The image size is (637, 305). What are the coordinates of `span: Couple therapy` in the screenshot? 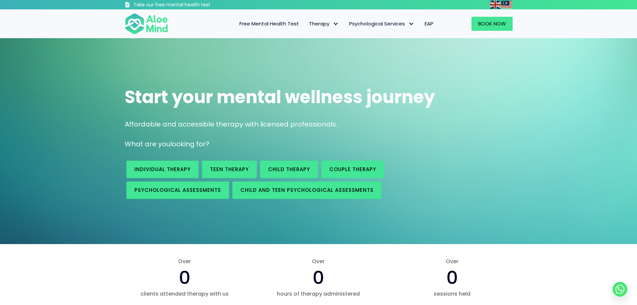 It's located at (353, 169).